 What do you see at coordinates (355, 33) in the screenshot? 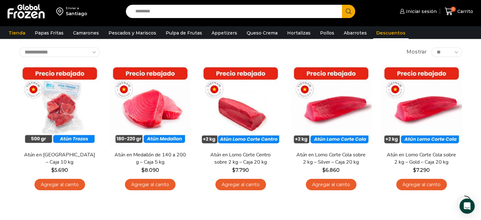
I see `a: Abarrotes` at bounding box center [355, 33].